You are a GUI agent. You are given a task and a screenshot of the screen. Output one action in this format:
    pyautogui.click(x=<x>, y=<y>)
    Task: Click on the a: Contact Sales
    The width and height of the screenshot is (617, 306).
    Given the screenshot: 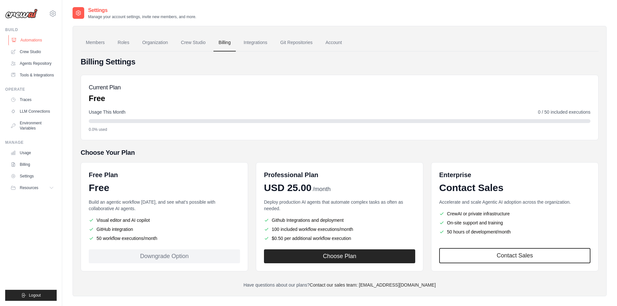 What is the action you would take?
    pyautogui.click(x=515, y=256)
    